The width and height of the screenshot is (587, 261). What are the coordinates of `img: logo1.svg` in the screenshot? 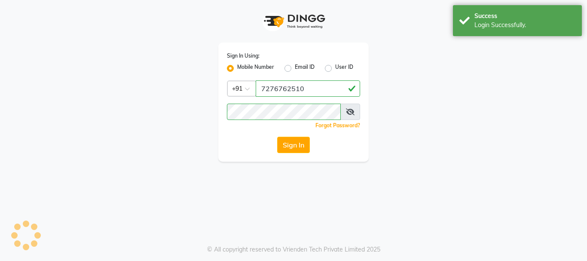 It's located at (294, 21).